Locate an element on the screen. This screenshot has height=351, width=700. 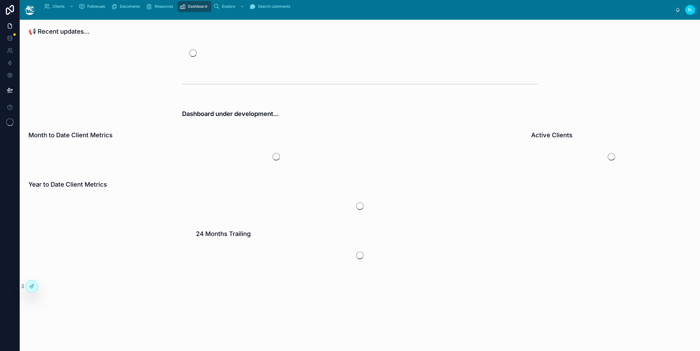
h1: Month to Date Client Metrics is located at coordinates (70, 135).